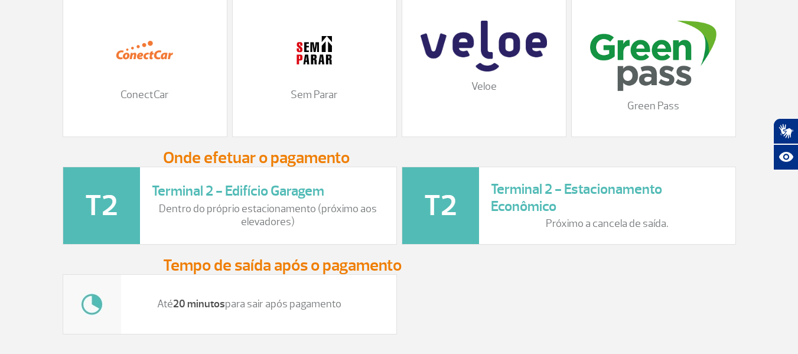 The width and height of the screenshot is (798, 354). What do you see at coordinates (199, 303) in the screenshot?
I see `strong: 20 minutos` at bounding box center [199, 303].